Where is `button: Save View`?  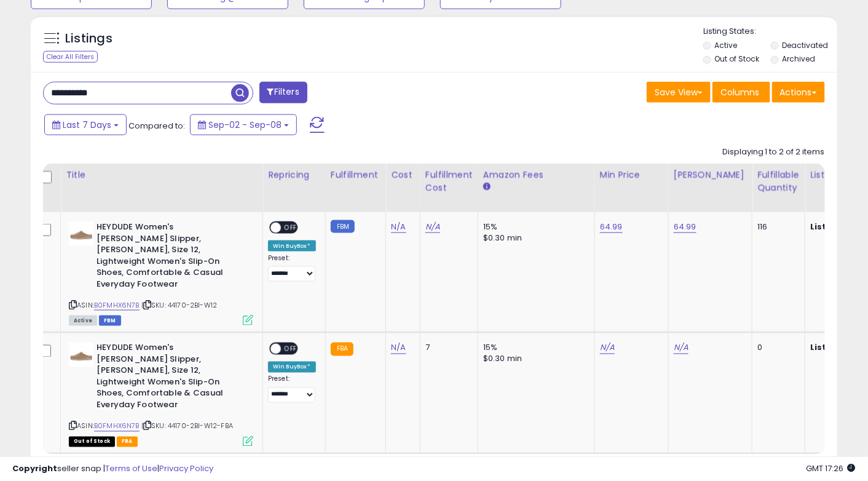
button: Save View is located at coordinates (678, 92).